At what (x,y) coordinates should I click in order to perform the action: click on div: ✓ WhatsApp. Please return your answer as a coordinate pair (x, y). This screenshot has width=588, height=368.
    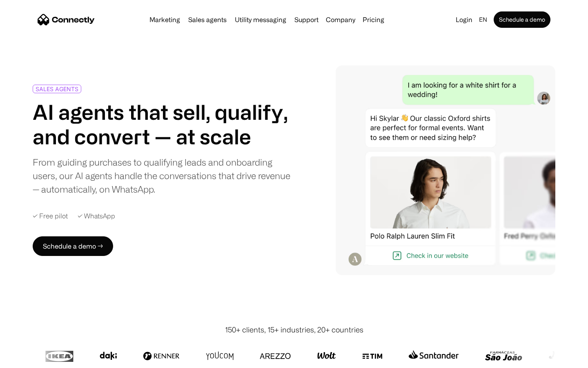
    Looking at the image, I should click on (96, 216).